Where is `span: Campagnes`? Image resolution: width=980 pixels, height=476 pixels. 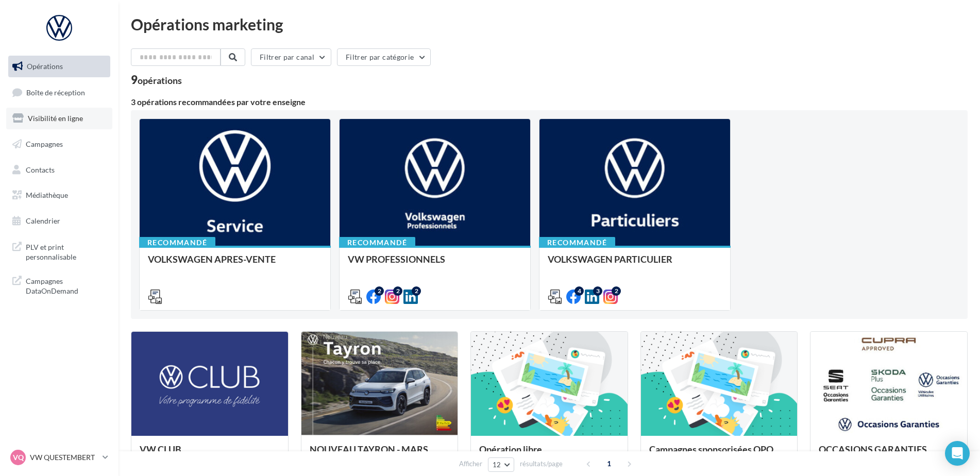 span: Campagnes is located at coordinates (44, 144).